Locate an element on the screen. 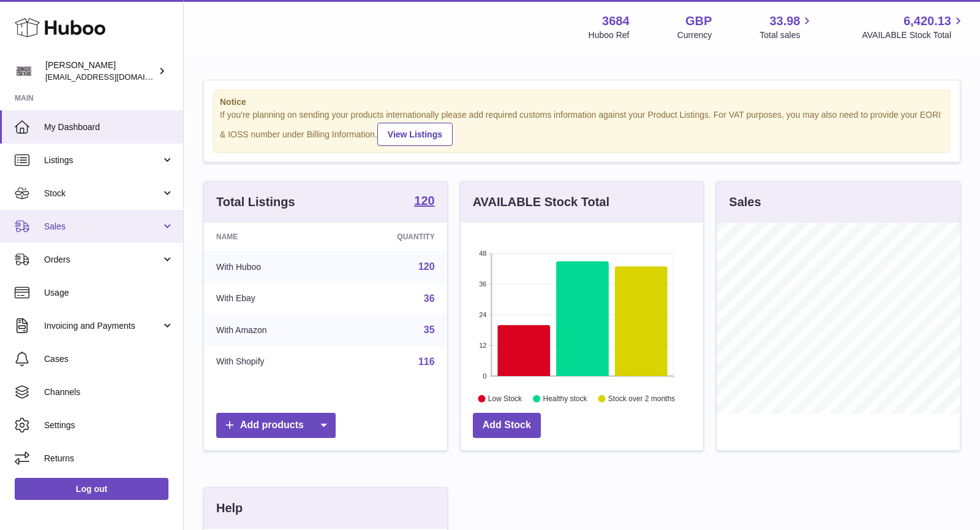  div: Currency is located at coordinates (694, 35).